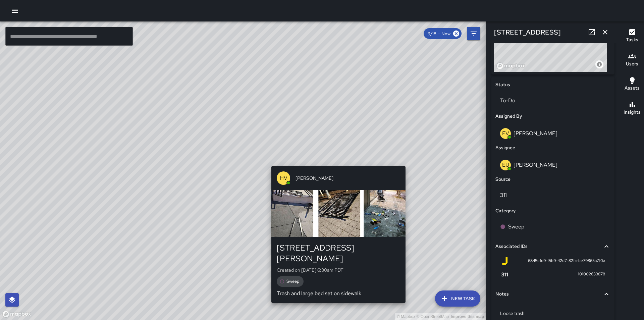 The width and height of the screenshot is (644, 320). Describe the element at coordinates (338, 293) in the screenshot. I see `p: Trash and large bed set on sidewalk` at that location.